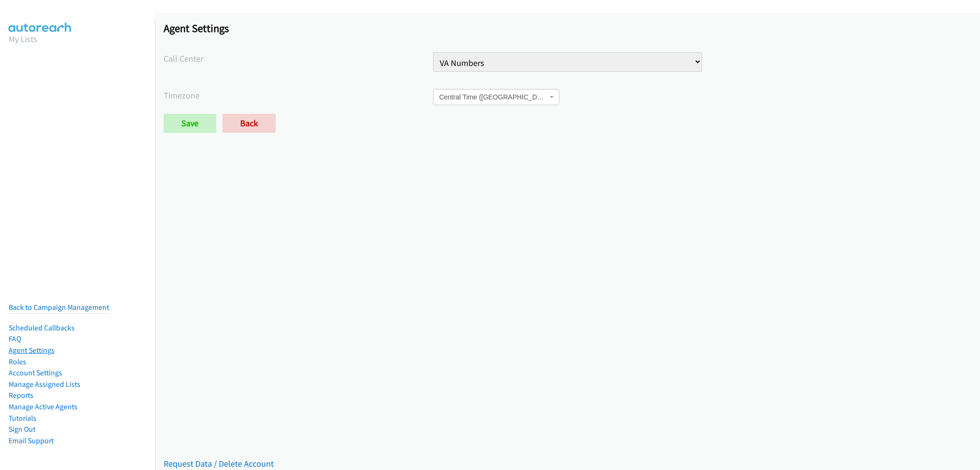 This screenshot has height=470, width=980. Describe the element at coordinates (31, 441) in the screenshot. I see `a: Email Support` at that location.